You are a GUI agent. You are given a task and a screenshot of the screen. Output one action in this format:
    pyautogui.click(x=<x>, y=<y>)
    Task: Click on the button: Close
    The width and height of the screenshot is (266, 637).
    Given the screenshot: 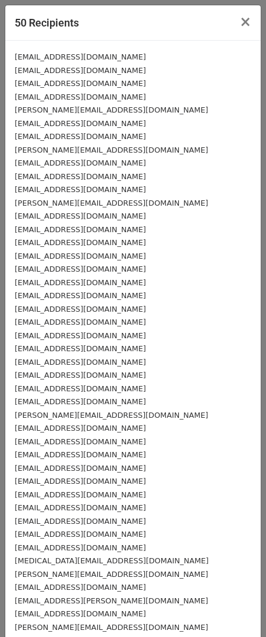 What is the action you would take?
    pyautogui.click(x=246, y=22)
    